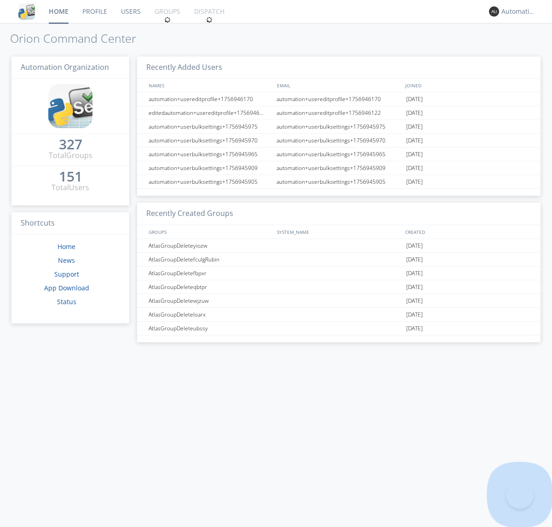  Describe the element at coordinates (338, 85) in the screenshot. I see `div: EMAIL` at that location.